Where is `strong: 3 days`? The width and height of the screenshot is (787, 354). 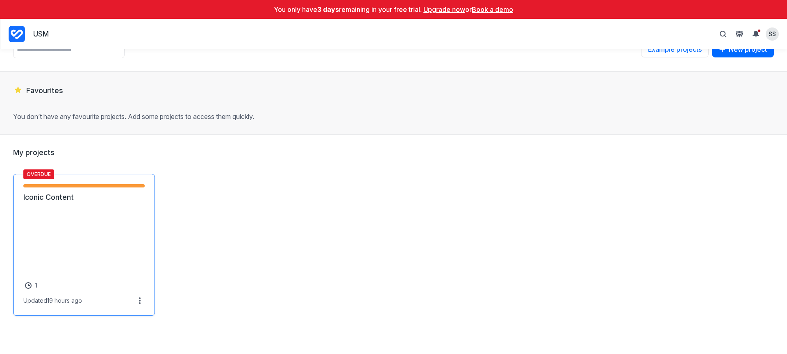
strong: 3 days is located at coordinates (328, 9).